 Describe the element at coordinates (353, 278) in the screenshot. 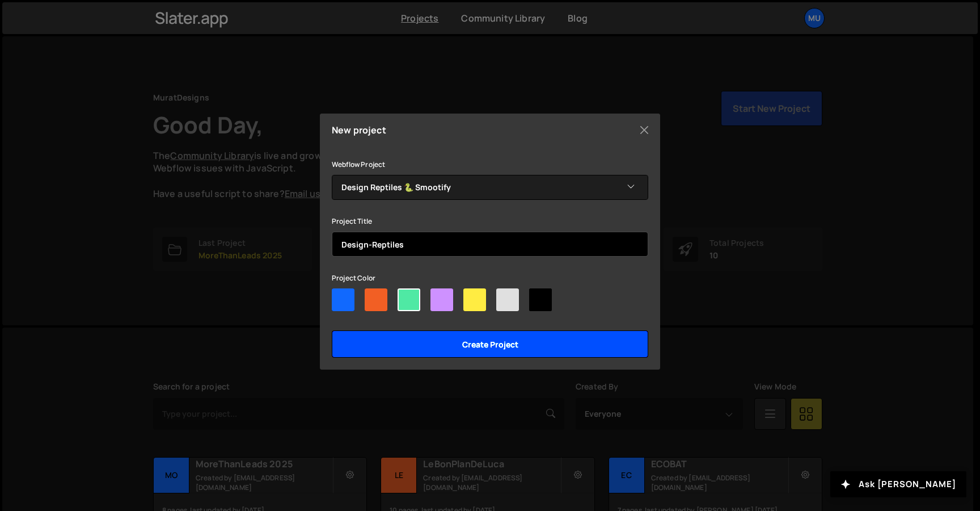

I see `label: Project Color` at that location.